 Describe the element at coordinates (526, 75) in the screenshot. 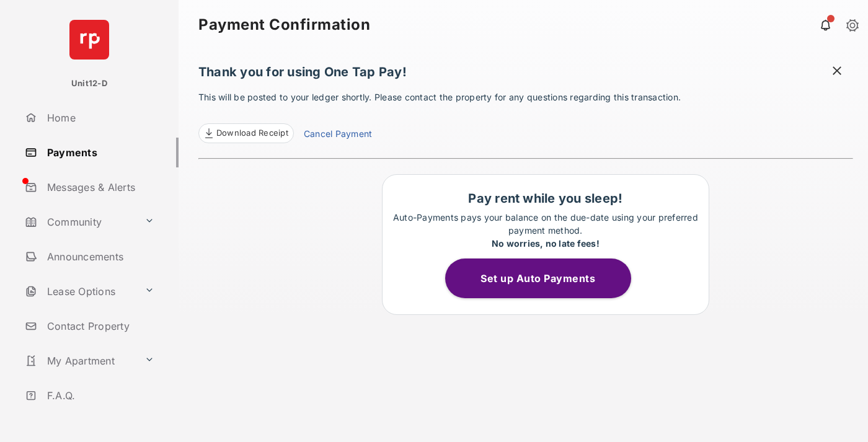

I see `h1: Thank you for using One Tap Pay!` at that location.